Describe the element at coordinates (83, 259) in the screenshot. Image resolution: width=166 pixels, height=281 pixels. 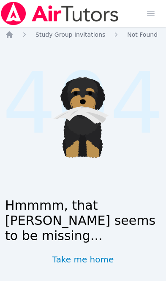
I see `a: Take me home` at that location.